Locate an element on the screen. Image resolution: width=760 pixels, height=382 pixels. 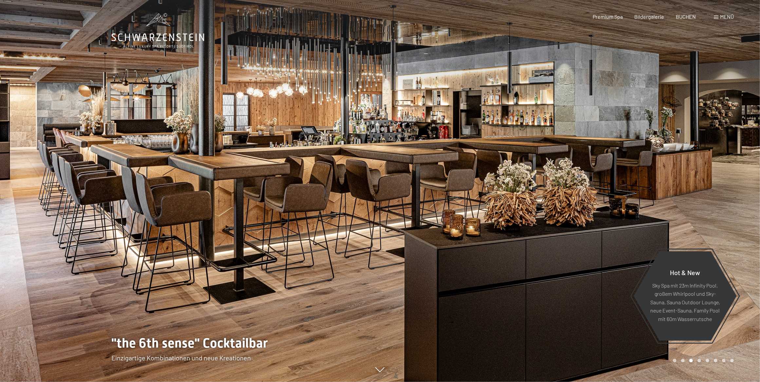
div: Carousel Page 3 (Current Slide) is located at coordinates (691, 360).